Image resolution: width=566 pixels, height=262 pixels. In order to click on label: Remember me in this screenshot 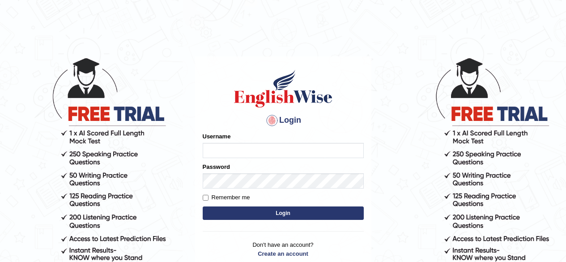, I will do `click(226, 197)`.